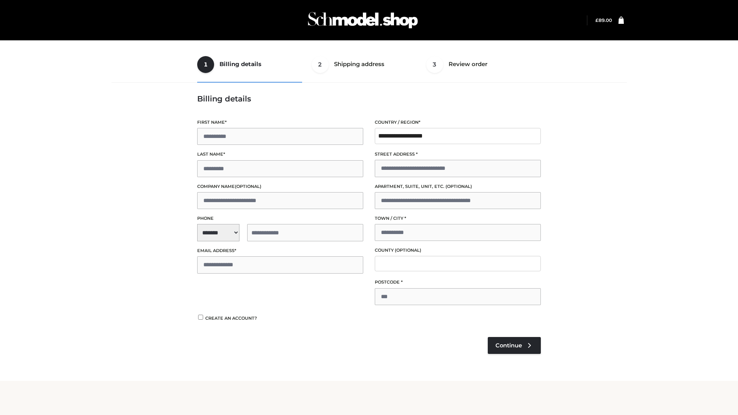 The width and height of the screenshot is (738, 415). What do you see at coordinates (369, 99) in the screenshot?
I see `h3: Billing details` at bounding box center [369, 99].